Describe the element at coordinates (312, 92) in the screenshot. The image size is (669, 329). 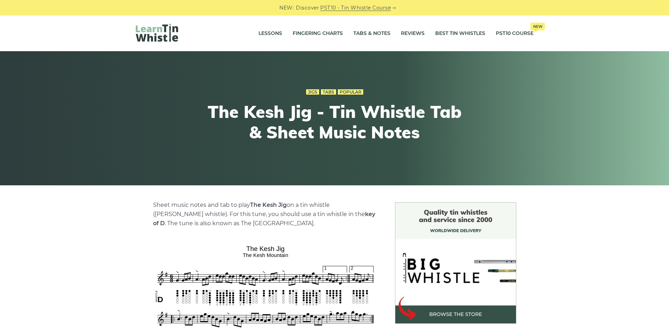
I see `a: Jigs` at that location.